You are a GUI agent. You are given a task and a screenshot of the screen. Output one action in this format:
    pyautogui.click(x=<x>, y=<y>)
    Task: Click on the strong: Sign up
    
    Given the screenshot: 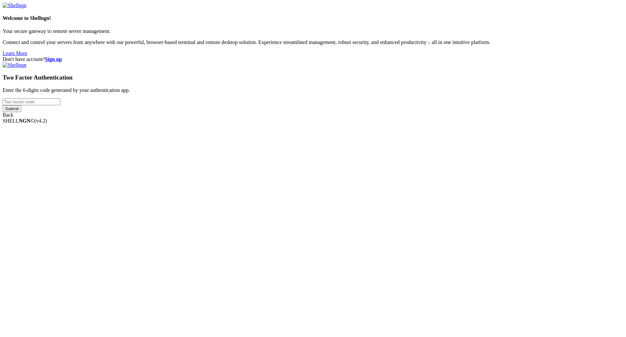 What is the action you would take?
    pyautogui.click(x=53, y=59)
    